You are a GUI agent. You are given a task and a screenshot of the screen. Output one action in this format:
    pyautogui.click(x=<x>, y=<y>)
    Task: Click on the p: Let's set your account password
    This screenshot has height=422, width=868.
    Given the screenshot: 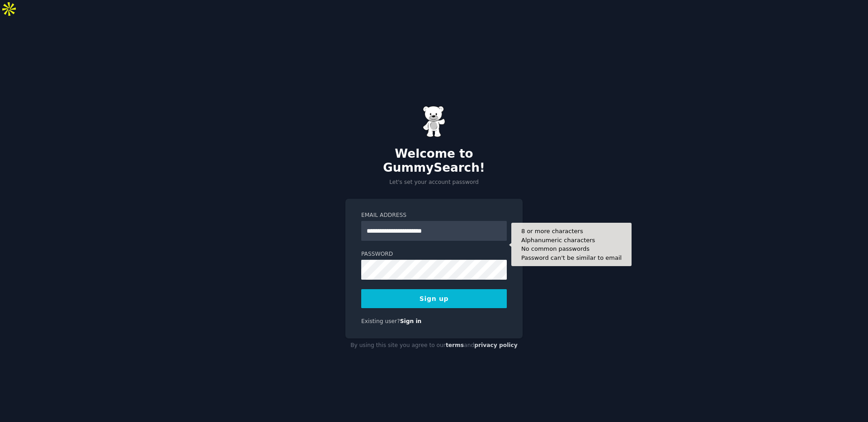 What is the action you would take?
    pyautogui.click(x=434, y=183)
    